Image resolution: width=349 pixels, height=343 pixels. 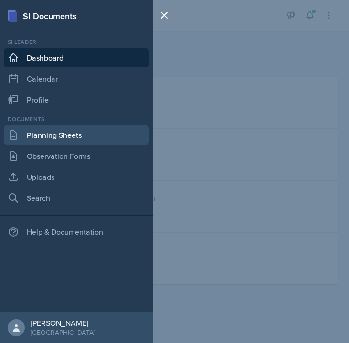 What do you see at coordinates (76, 135) in the screenshot?
I see `a: Planning Sheets` at bounding box center [76, 135].